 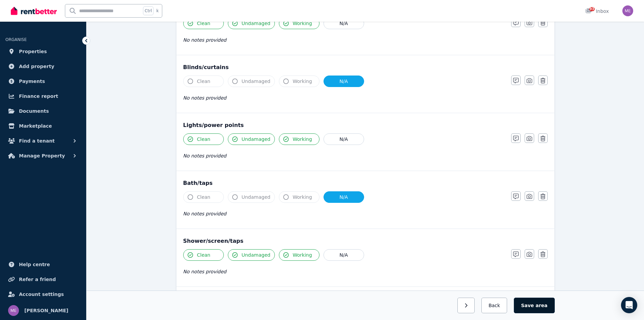 I want to click on button: Back, so click(x=494, y=305).